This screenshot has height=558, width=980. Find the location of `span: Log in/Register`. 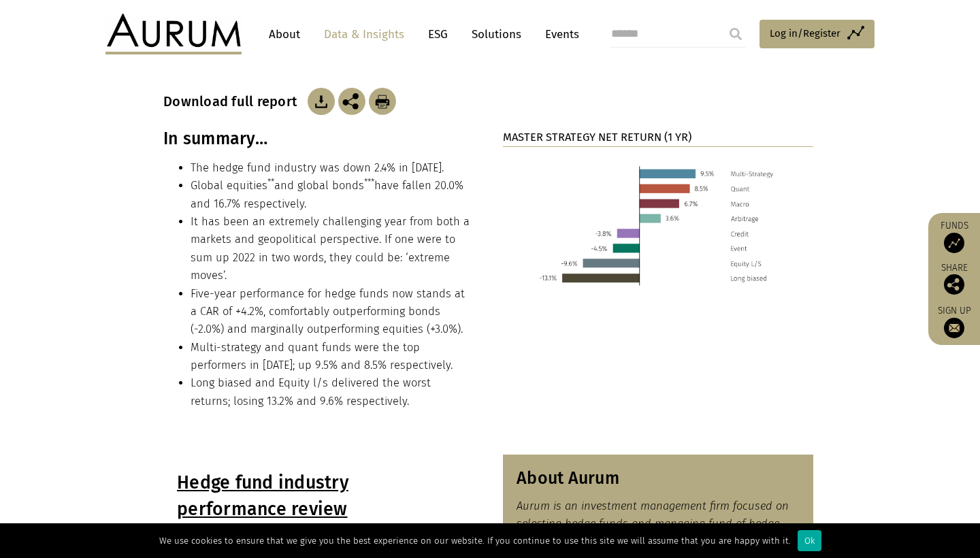

span: Log in/Register is located at coordinates (805, 33).